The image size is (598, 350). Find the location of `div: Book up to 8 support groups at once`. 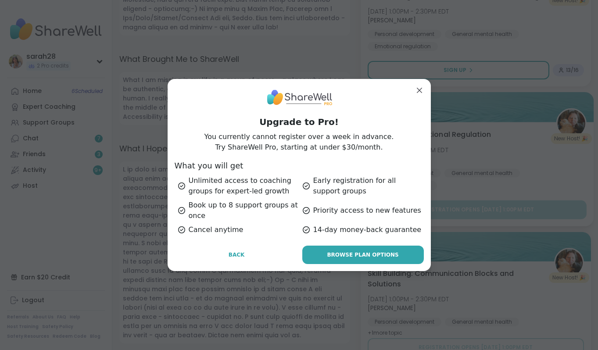

div: Book up to 8 support groups at once is located at coordinates (239, 211).